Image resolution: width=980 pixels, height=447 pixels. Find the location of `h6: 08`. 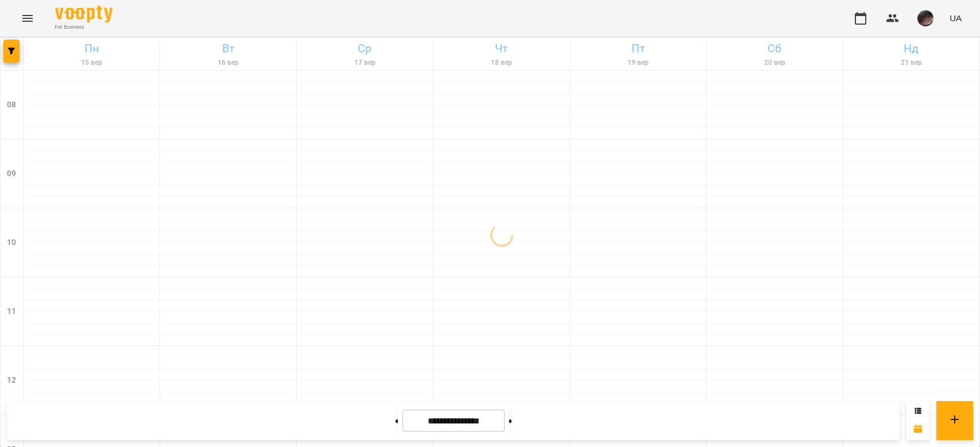

h6: 08 is located at coordinates (11, 105).